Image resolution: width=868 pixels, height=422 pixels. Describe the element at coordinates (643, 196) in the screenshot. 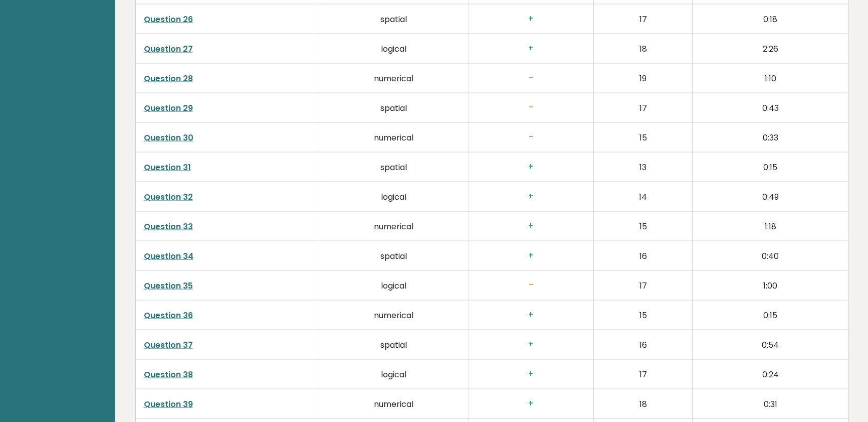

I see `td: 14` at that location.